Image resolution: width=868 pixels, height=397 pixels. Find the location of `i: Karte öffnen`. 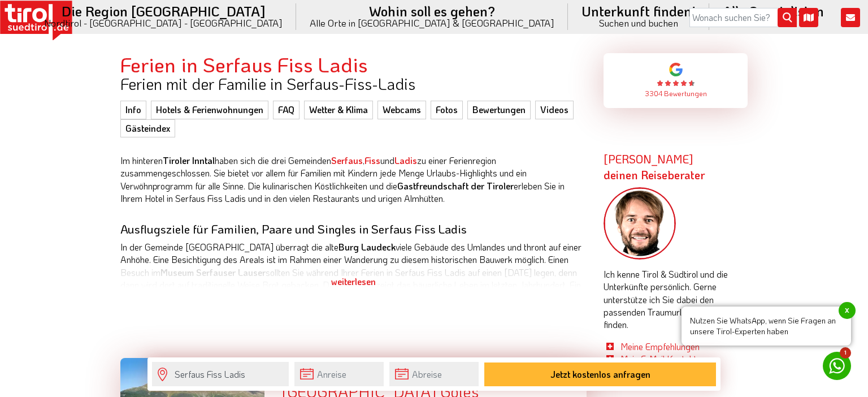

i: Karte öffnen is located at coordinates (809, 18).